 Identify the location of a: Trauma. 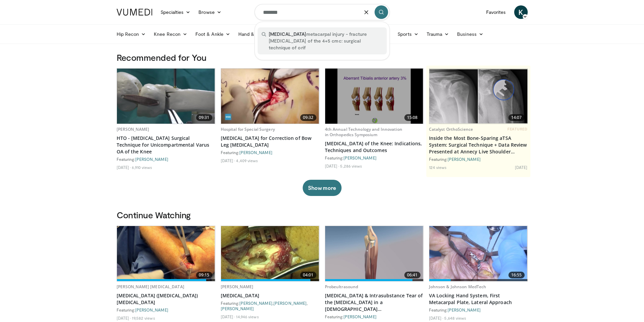
(437, 34).